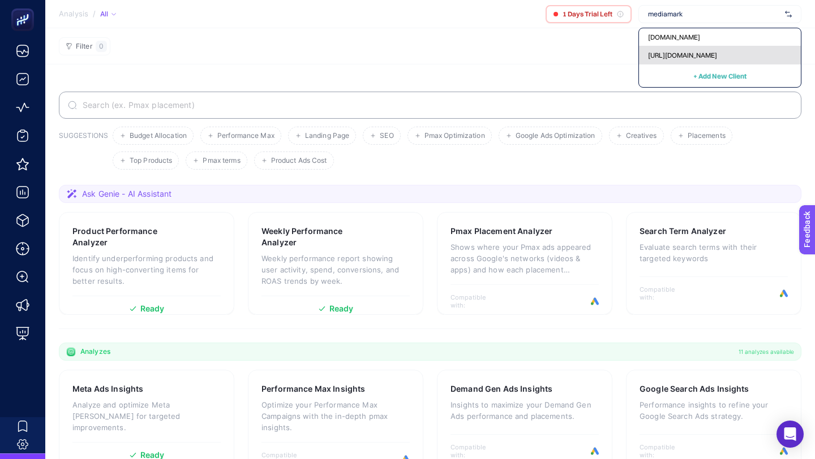 This screenshot has width=815, height=459. What do you see at coordinates (714, 14) in the screenshot?
I see `input: ads.com` at bounding box center [714, 14].